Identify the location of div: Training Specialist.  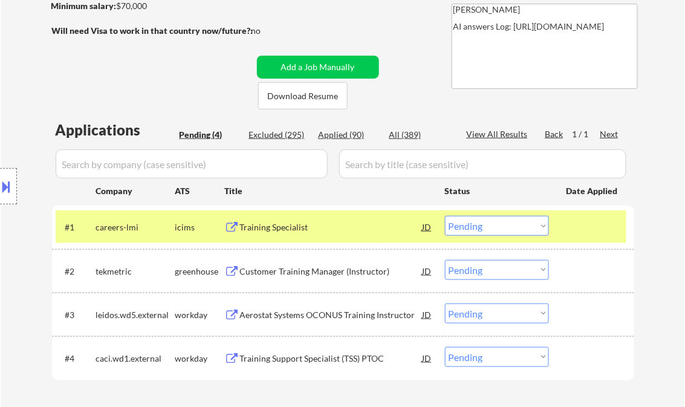
(331, 227).